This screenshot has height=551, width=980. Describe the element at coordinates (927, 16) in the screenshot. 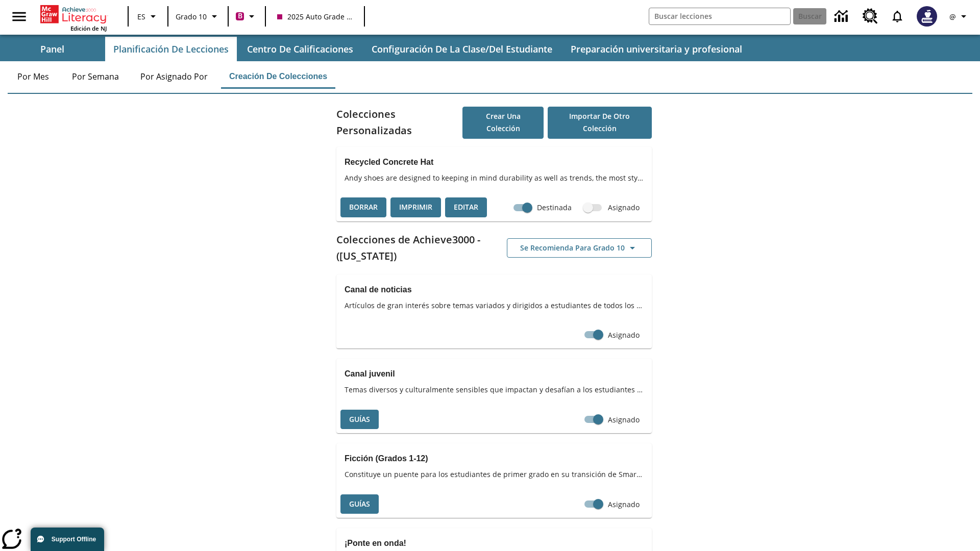

I see `img: Avatar` at that location.